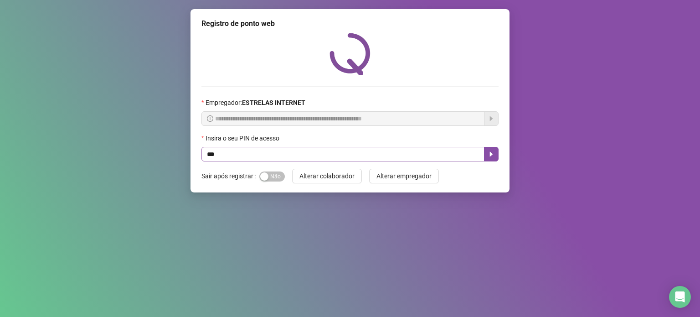 The image size is (700, 317). Describe the element at coordinates (243, 138) in the screenshot. I see `label: Insira o seu PIN de acesso` at that location.